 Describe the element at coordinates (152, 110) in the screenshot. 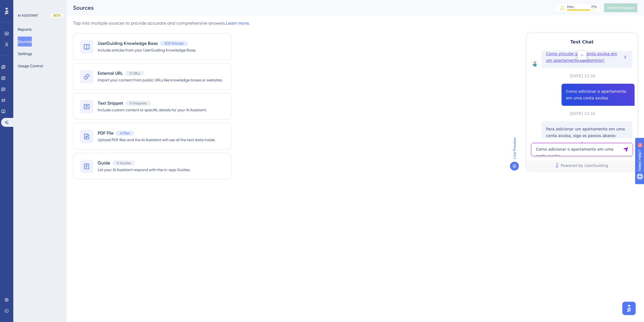

I see `span: Include custom content or specific details for your AI Assistant.` at that location.